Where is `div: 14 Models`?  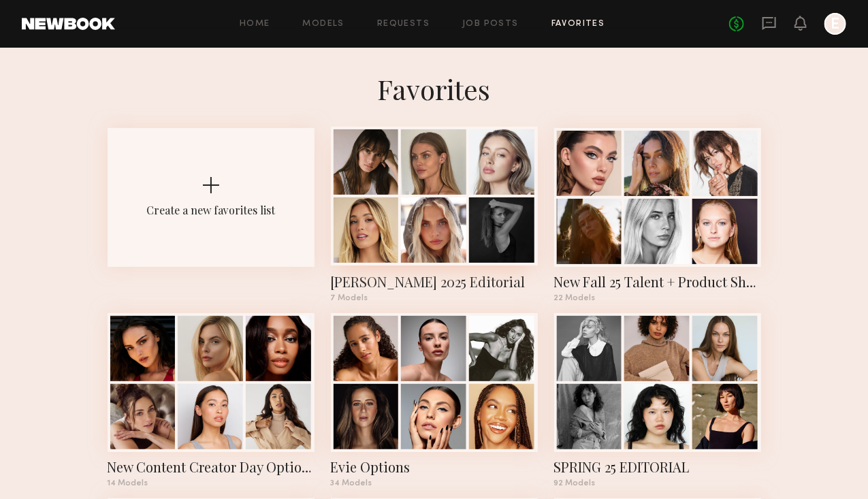 div: 14 Models is located at coordinates (211, 483).